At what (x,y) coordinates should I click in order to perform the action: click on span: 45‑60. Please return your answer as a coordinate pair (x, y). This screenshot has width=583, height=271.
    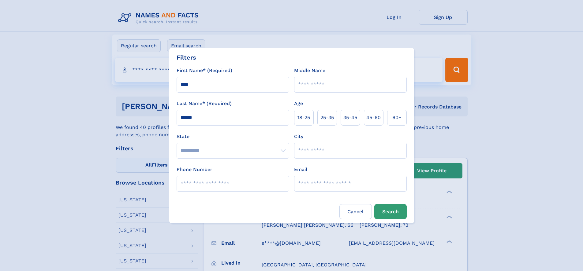
    Looking at the image, I should click on (373, 118).